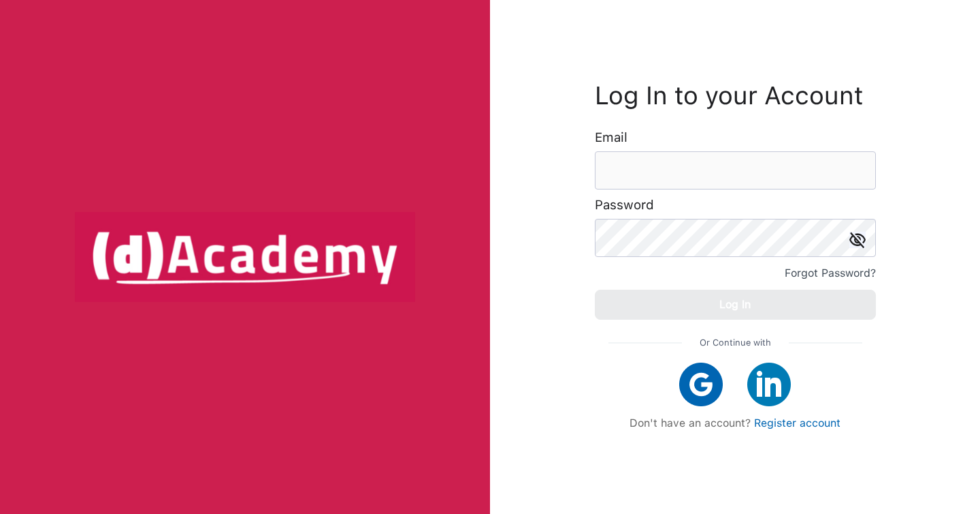 This screenshot has height=514, width=980. Describe the element at coordinates (701, 384) in the screenshot. I see `img: google icon` at that location.